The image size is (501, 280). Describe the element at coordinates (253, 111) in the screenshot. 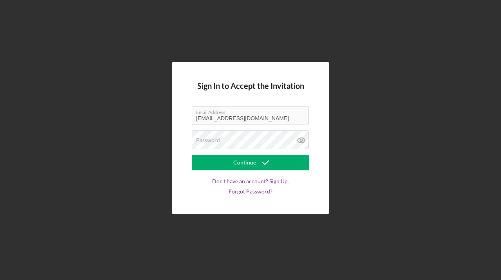

I see `label: Email Address` at that location.